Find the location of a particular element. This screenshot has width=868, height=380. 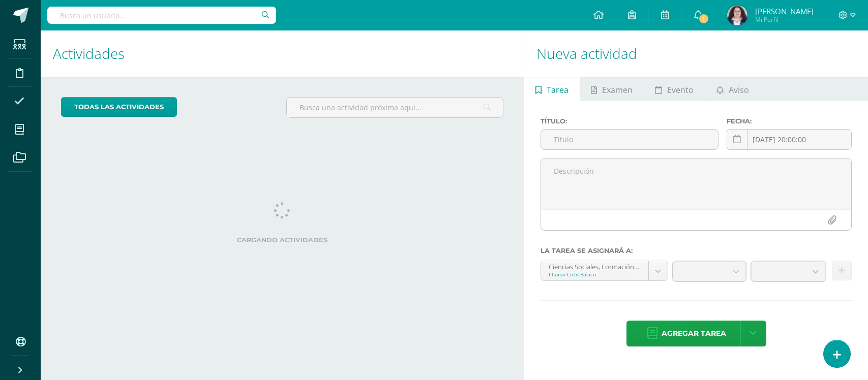

h1: Actividades is located at coordinates (282, 53).